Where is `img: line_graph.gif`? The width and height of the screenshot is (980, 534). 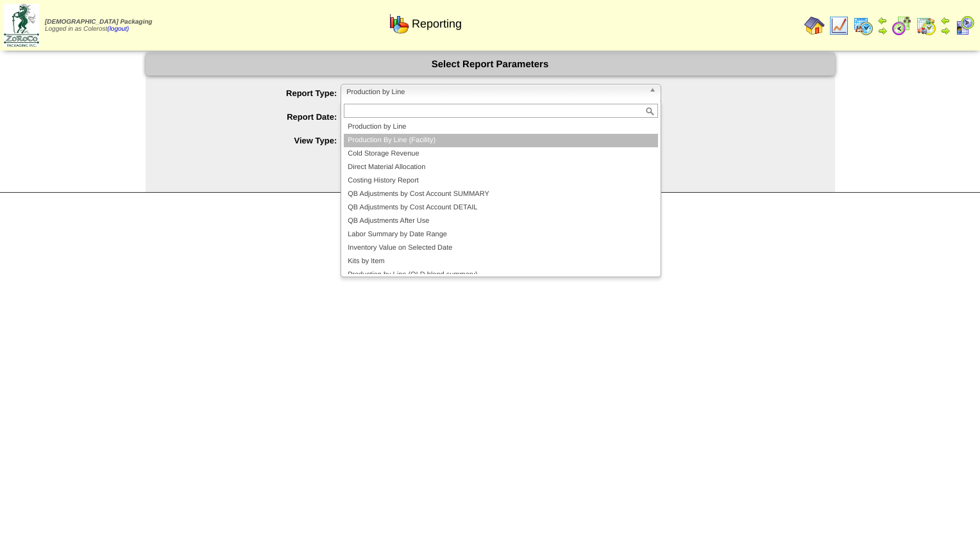
img: line_graph.gif is located at coordinates (838, 25).